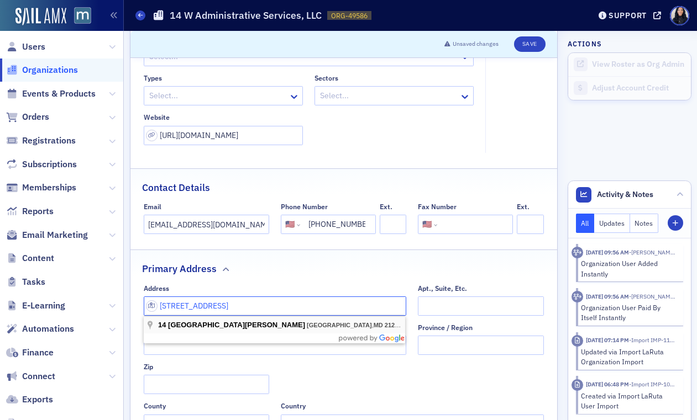  I want to click on a: Subscriptions, so click(41, 165).